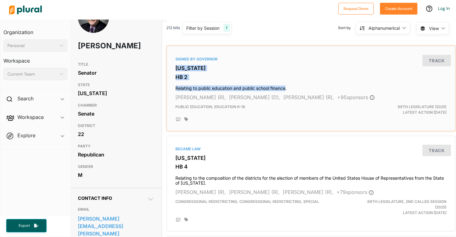  Describe the element at coordinates (421, 107) in the screenshot. I see `span: 89th Legislature (2025)` at that location.